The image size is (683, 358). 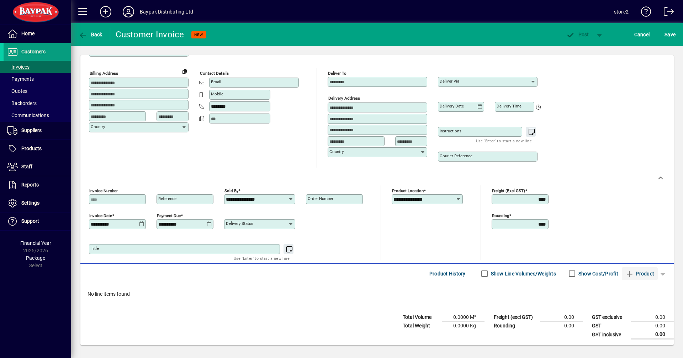 I want to click on span: Staff, so click(x=27, y=166).